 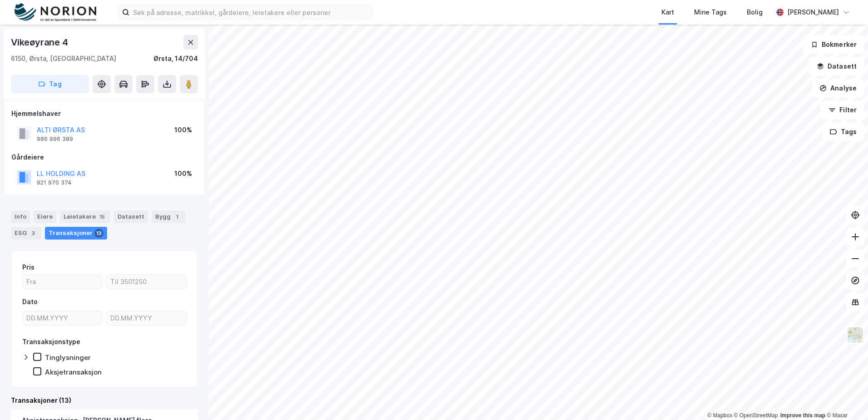 I want to click on div: Mine Tags, so click(x=710, y=12).